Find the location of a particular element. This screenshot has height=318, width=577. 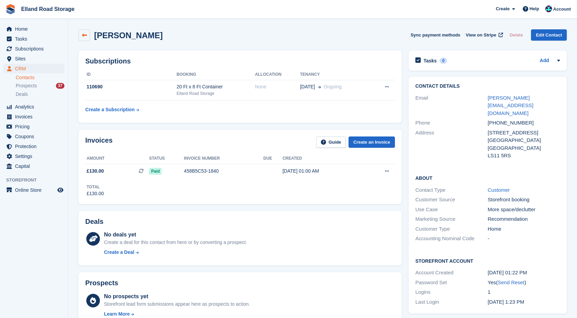

a: Create a Subscription is located at coordinates (112, 109).